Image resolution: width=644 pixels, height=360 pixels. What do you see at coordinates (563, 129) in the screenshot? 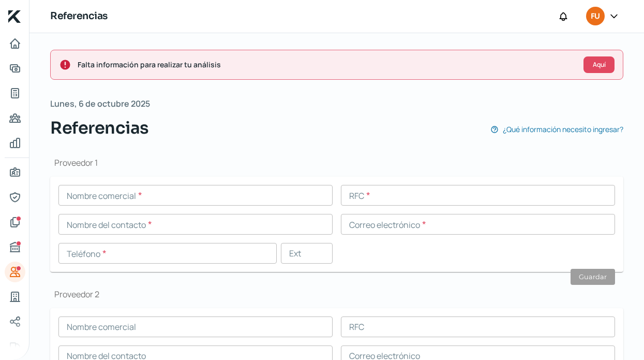
I see `span: ¿Qué información necesito ingresar?` at bounding box center [563, 129].